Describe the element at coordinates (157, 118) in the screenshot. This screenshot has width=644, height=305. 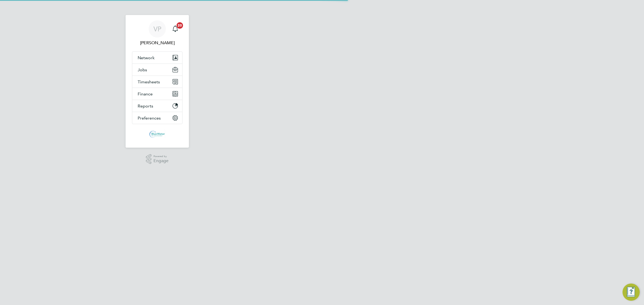
I see `button: Preferences` at that location.